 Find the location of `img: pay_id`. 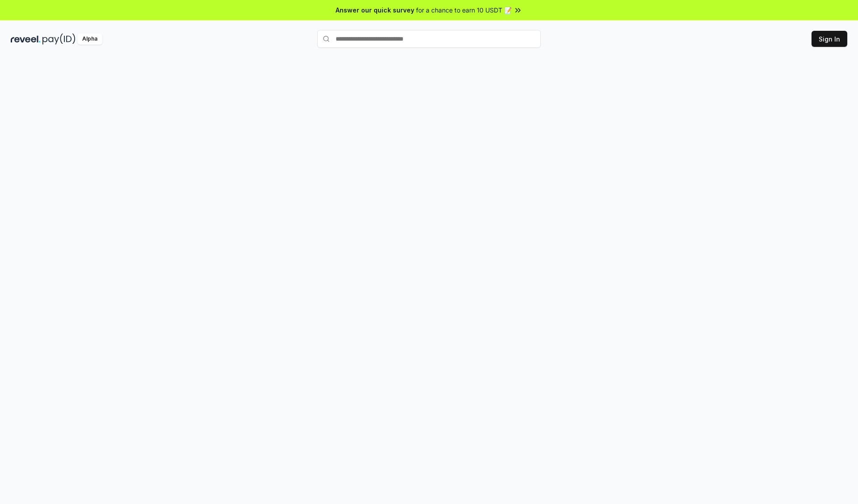

img: pay_id is located at coordinates (59, 39).